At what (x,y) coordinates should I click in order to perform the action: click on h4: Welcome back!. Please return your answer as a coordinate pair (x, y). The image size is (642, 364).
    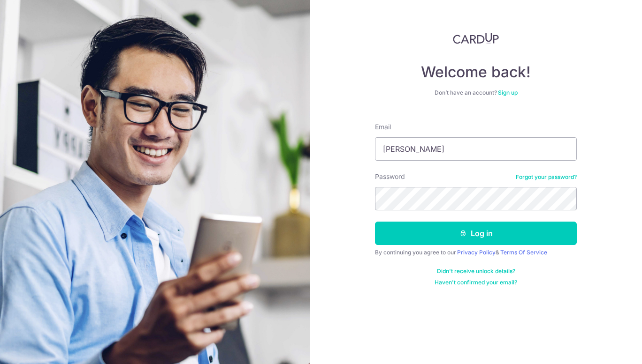
    Looking at the image, I should click on (476, 72).